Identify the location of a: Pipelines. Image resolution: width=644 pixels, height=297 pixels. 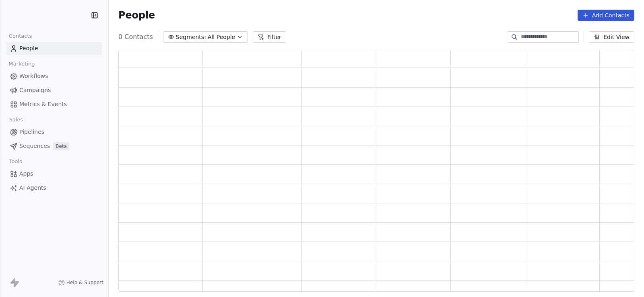
(54, 132).